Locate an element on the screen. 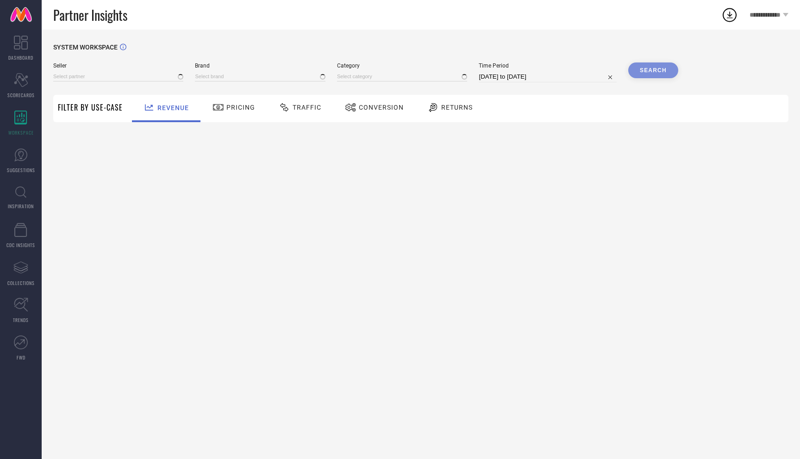 Image resolution: width=800 pixels, height=459 pixels. span: COLLECTIONS is located at coordinates (21, 283).